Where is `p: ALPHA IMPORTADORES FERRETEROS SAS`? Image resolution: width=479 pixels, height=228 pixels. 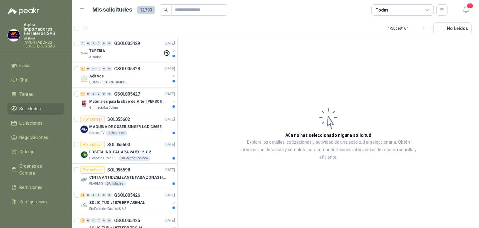
p: ALPHA IMPORTADORES FERRETEROS SAS is located at coordinates (44, 42).